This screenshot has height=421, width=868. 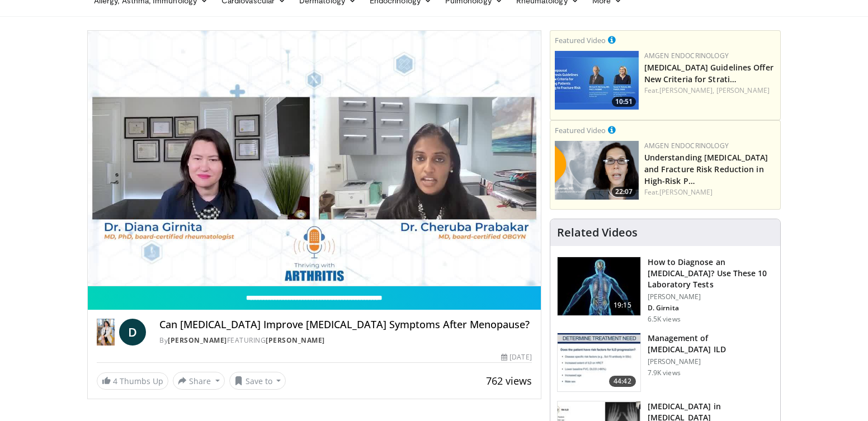 I want to click on h4: Related Videos, so click(x=597, y=233).